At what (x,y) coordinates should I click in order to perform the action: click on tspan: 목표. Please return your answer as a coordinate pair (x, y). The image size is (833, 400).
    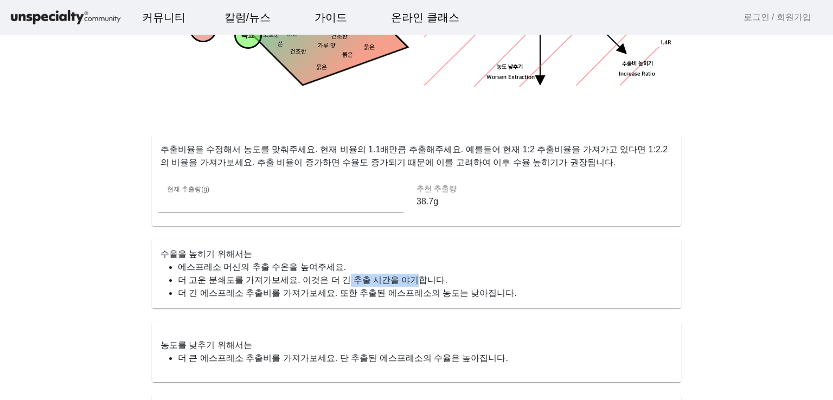
    Looking at the image, I should click on (248, 36).